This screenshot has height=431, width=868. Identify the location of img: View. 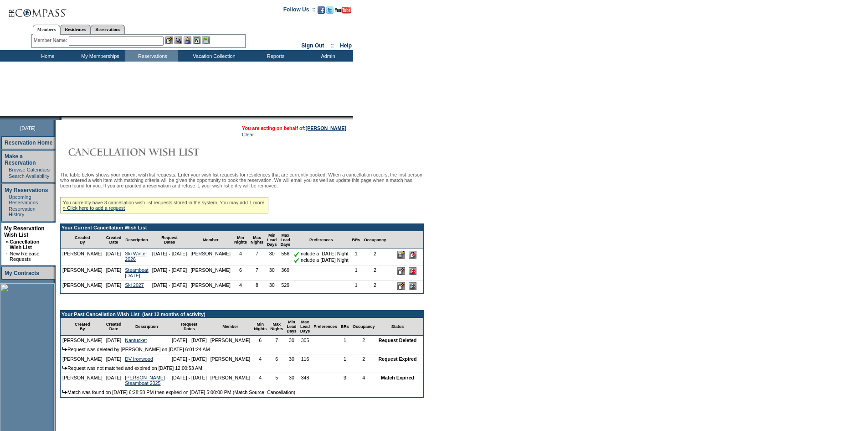
(178, 40).